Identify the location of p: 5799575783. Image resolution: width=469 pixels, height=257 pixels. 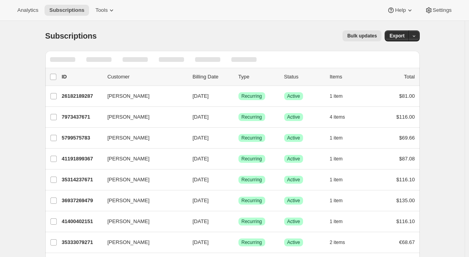
(82, 138).